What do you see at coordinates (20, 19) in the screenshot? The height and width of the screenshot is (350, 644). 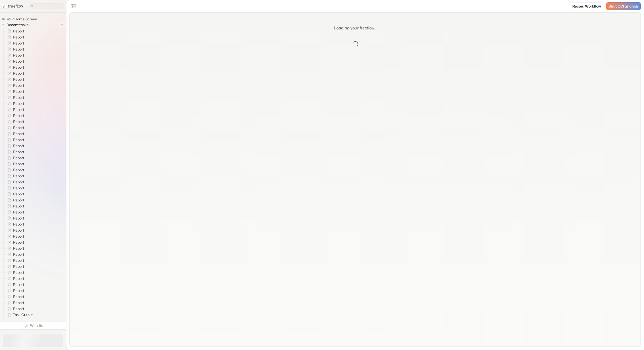 I see `a: Your Home Screen` at bounding box center [20, 19].